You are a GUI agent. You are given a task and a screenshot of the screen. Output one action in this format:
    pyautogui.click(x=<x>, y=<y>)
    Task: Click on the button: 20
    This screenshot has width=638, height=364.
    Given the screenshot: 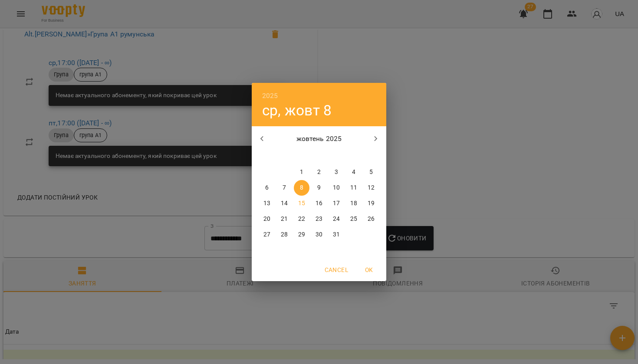 What is the action you would take?
    pyautogui.click(x=267, y=219)
    